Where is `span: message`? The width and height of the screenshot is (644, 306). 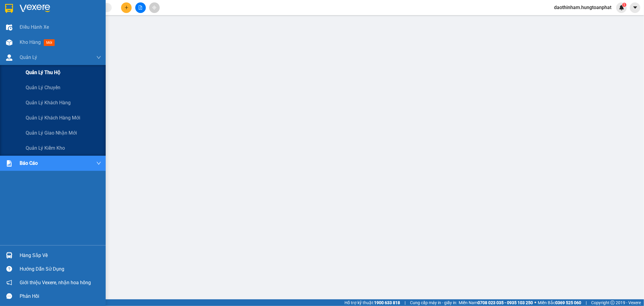 span: message is located at coordinates (9, 296).